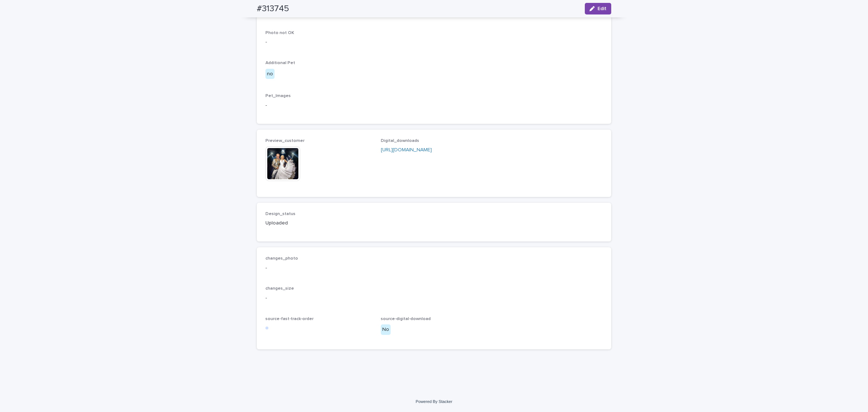 The image size is (868, 412). What do you see at coordinates (279, 33) in the screenshot?
I see `span: Photo not OK` at bounding box center [279, 33].